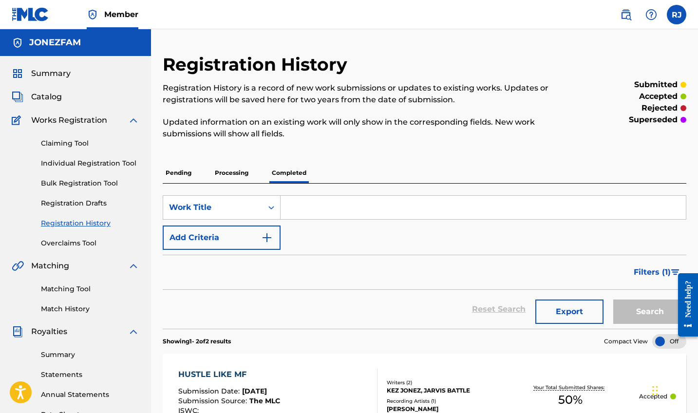  What do you see at coordinates (69, 120) in the screenshot?
I see `span: Works Registration` at bounding box center [69, 120].